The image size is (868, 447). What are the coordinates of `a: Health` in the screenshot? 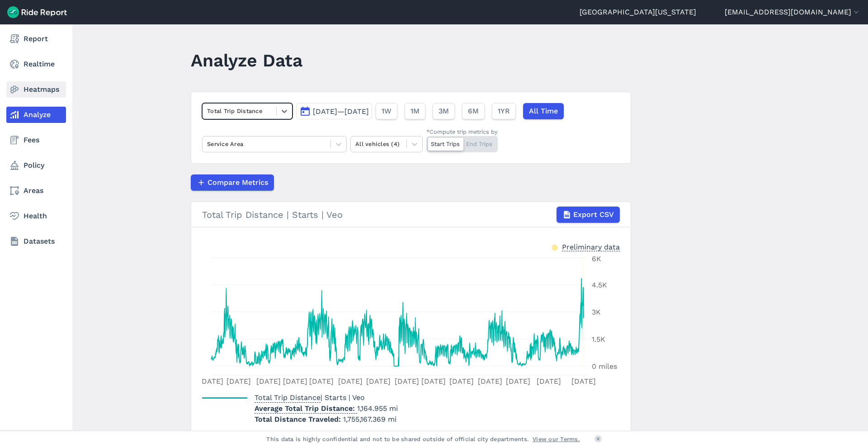 It's located at (36, 216).